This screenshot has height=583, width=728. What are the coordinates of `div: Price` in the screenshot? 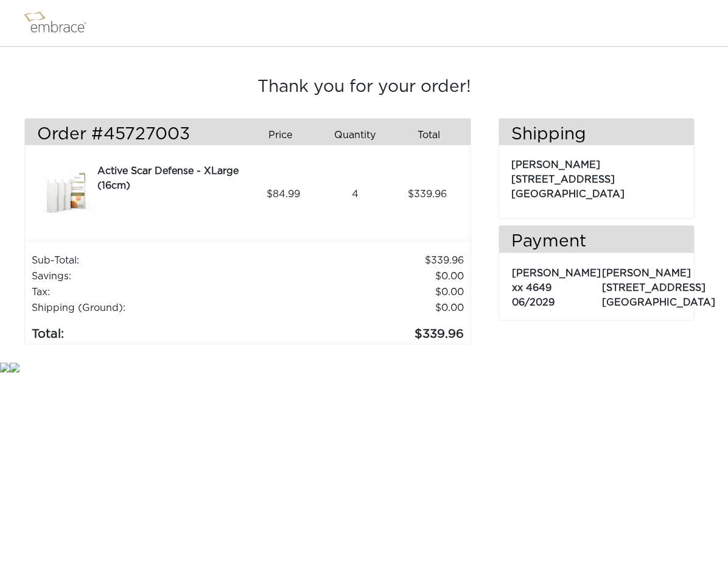 It's located at (285, 135).